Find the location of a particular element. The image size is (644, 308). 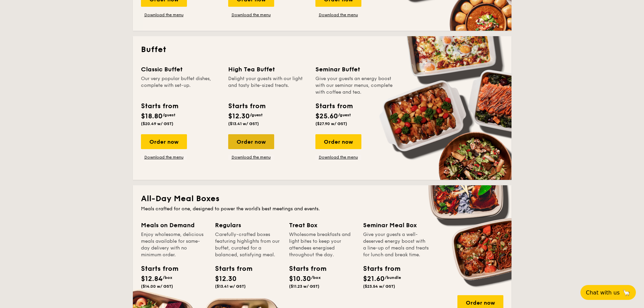

div: Classic Buffet is located at coordinates (180, 69).